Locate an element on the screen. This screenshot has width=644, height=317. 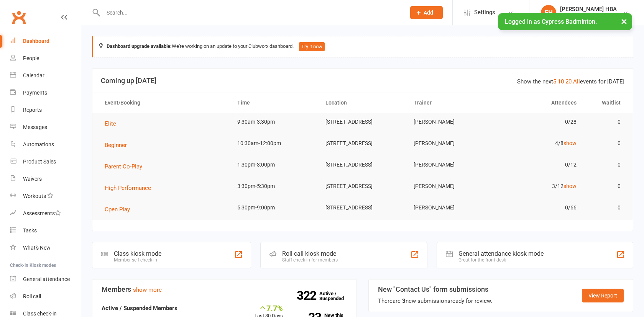
div: Tasks is located at coordinates (30, 231).